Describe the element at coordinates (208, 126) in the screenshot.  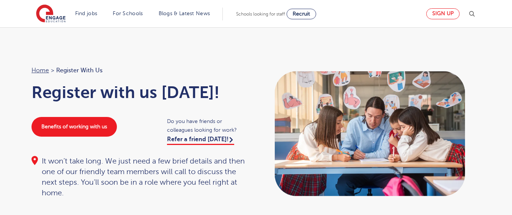
I see `span: Do you have friends or colleagues looking for work?` at that location.